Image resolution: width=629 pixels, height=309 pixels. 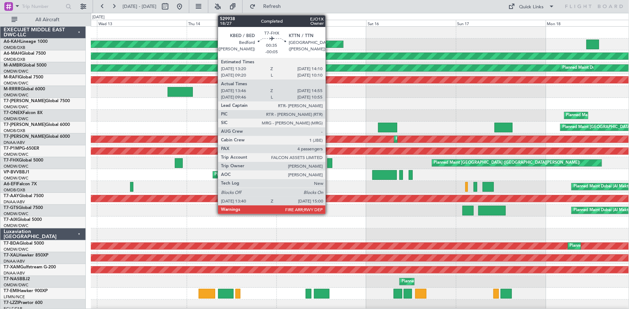 I want to click on a: T7-BDAGlobal 5000, so click(x=24, y=244).